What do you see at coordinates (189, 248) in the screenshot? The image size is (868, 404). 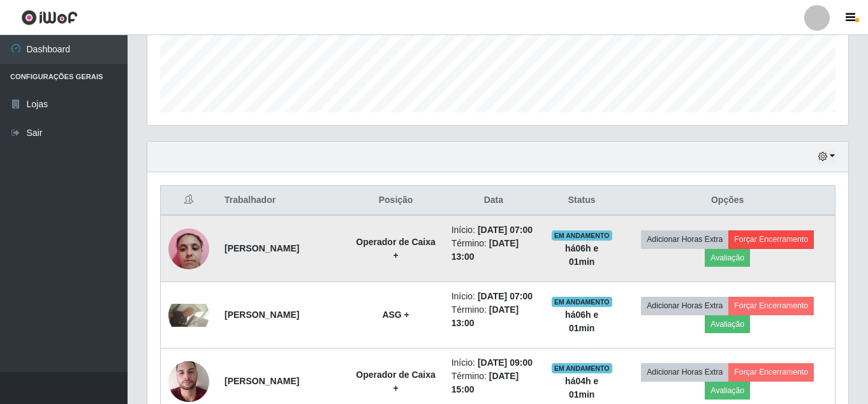 I see `img: 1748306112659.jpeg` at bounding box center [189, 248].